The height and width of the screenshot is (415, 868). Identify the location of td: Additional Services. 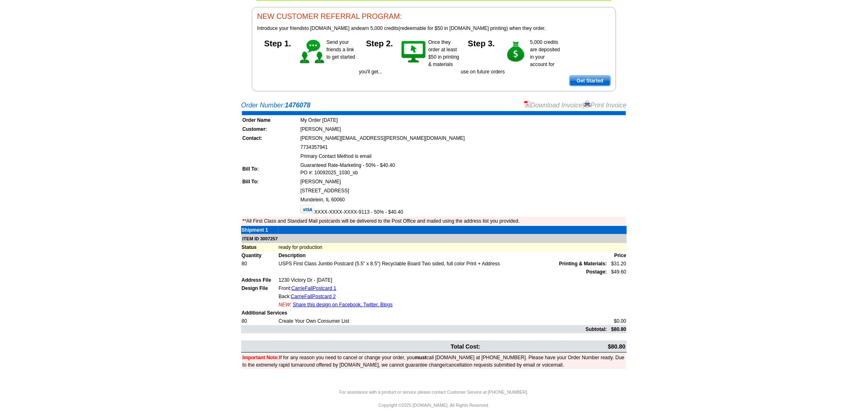
(434, 313).